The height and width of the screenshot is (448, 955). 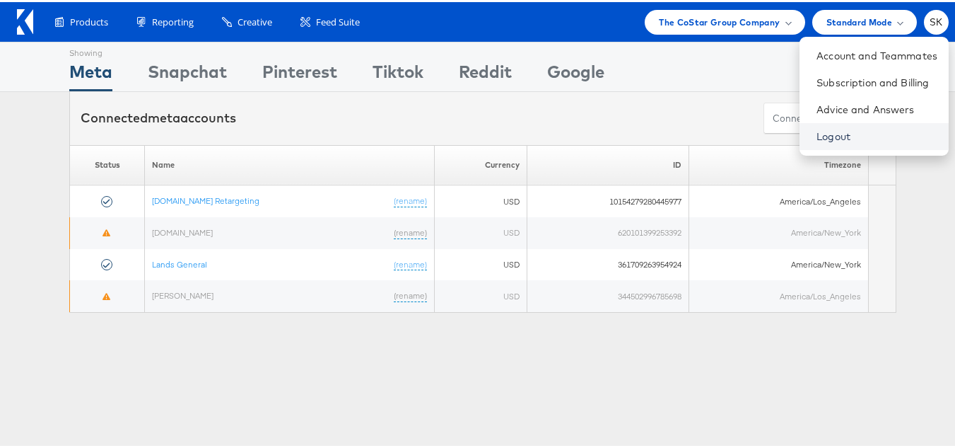 I want to click on div: Google, so click(x=576, y=73).